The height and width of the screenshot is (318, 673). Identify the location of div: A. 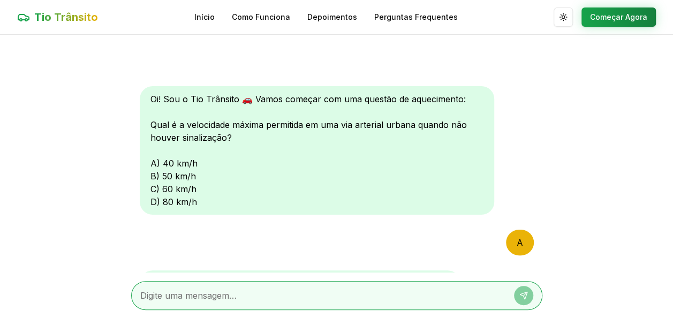
(520, 242).